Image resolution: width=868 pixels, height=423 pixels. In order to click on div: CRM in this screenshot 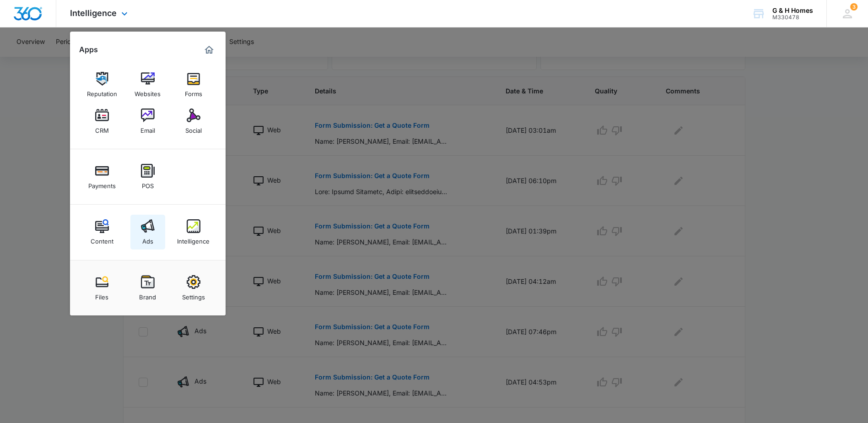, I will do `click(102, 128)`.